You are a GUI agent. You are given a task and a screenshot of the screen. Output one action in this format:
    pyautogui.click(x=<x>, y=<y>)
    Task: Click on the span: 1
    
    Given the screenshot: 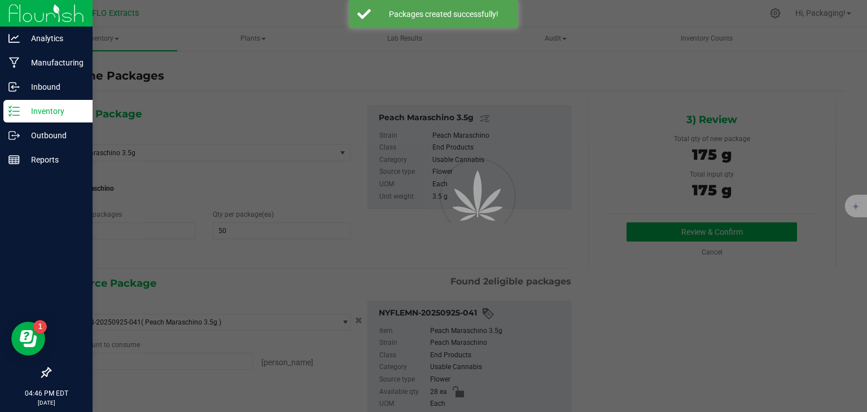 What is the action you would take?
    pyautogui.click(x=7, y=6)
    